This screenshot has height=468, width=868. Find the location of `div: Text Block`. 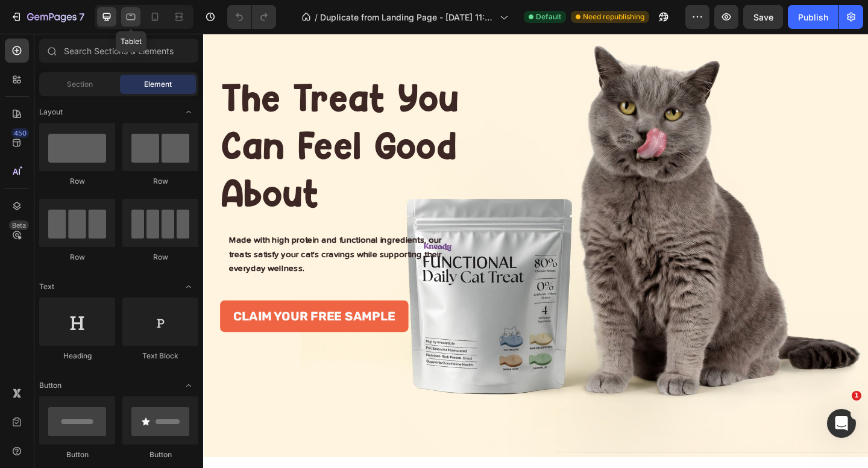

div: Text Block is located at coordinates (160, 356).